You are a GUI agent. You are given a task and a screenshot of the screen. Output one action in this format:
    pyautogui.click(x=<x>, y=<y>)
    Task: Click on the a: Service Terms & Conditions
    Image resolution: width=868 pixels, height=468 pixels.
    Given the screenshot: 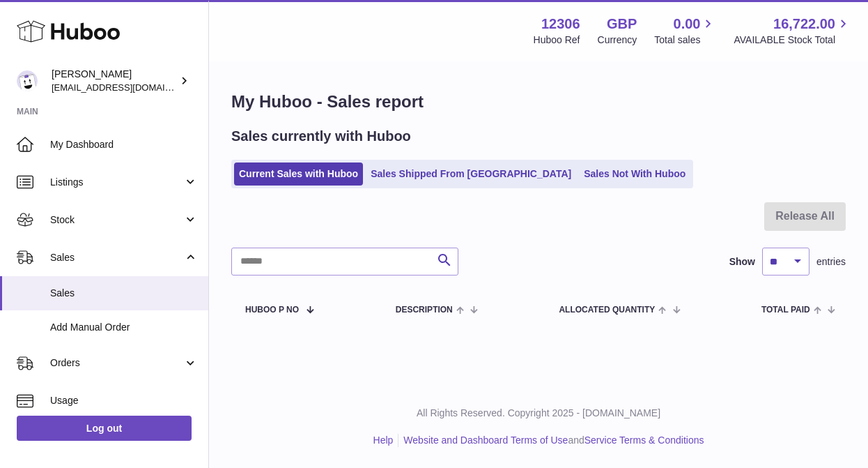 What is the action you would take?
    pyautogui.click(x=644, y=440)
    